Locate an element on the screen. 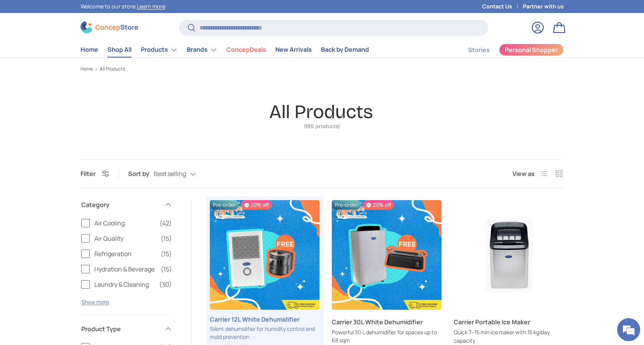  span: Personal Shopper is located at coordinates (531, 50).